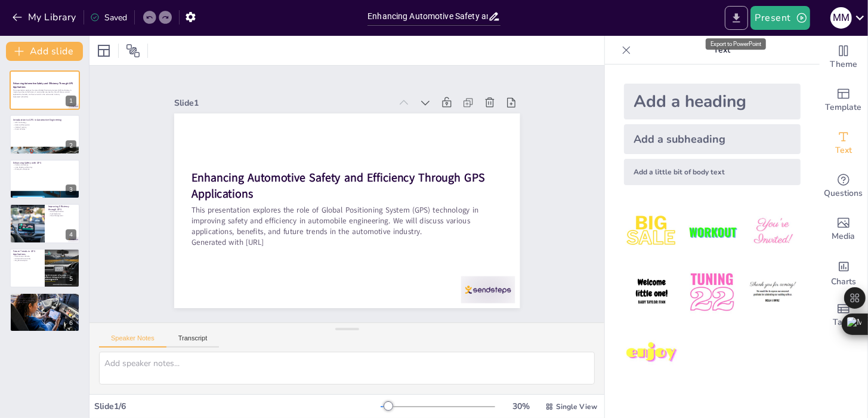 The image size is (868, 418). I want to click on p: Improving Efficiency through GPS, so click(62, 208).